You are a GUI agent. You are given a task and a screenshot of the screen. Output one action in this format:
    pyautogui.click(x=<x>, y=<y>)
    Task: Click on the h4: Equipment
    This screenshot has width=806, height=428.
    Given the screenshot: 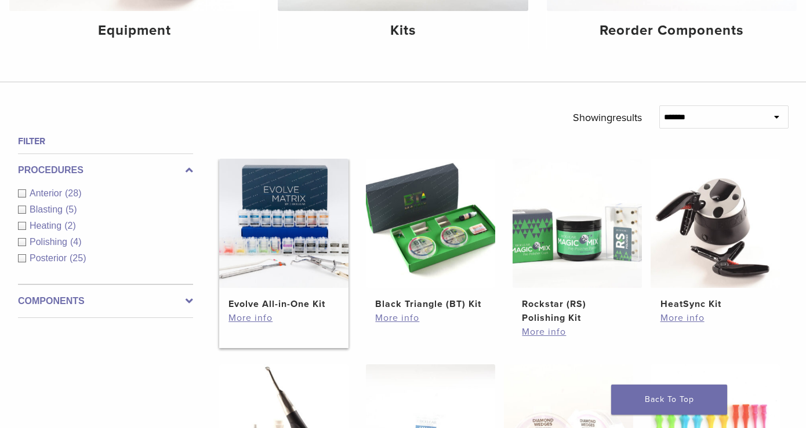 What is the action you would take?
    pyautogui.click(x=134, y=31)
    